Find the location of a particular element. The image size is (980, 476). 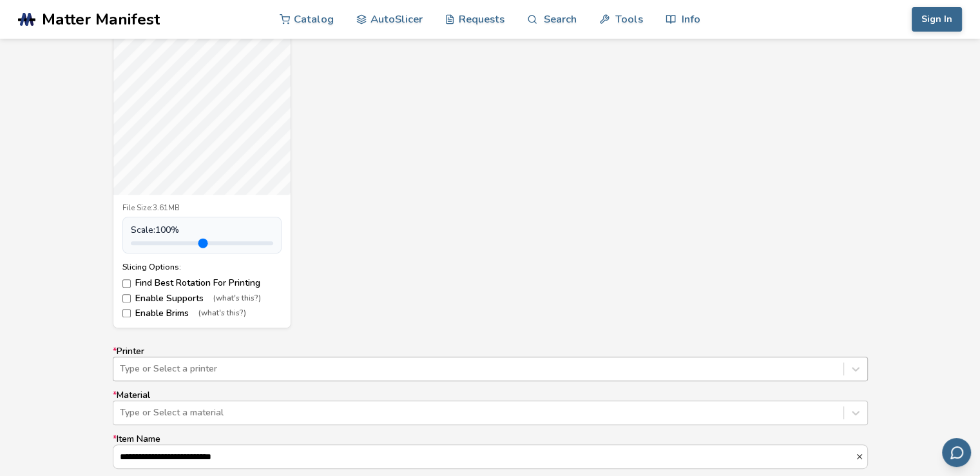

div: Slicing Options: is located at coordinates (202, 267).